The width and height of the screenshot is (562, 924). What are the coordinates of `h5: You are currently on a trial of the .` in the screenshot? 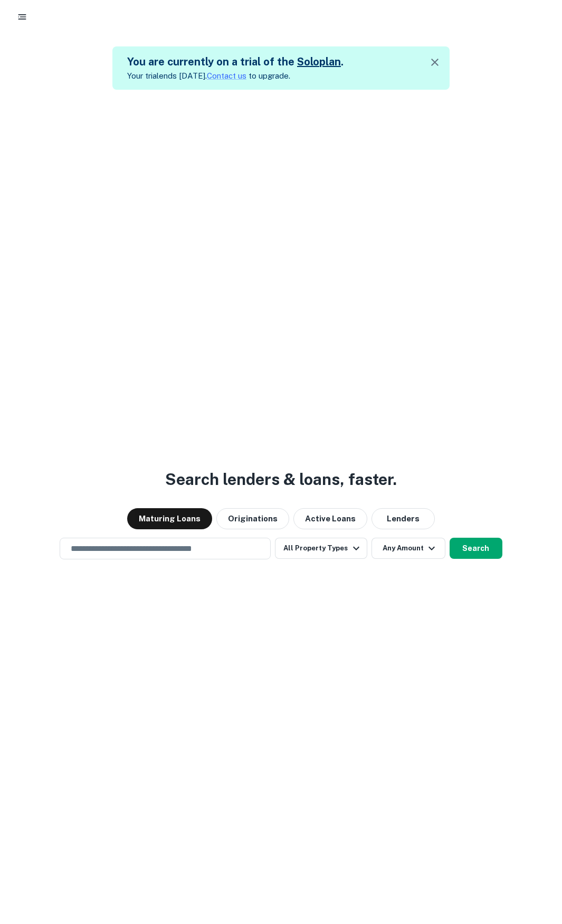 It's located at (235, 62).